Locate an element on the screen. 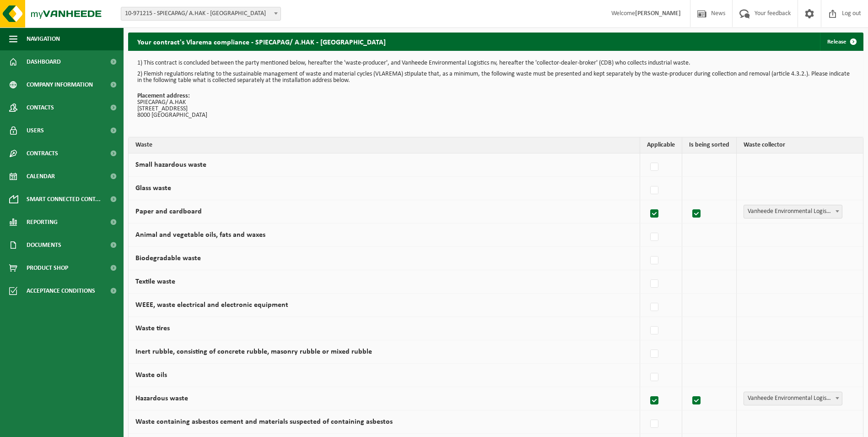 This screenshot has width=868, height=437. span: Company information is located at coordinates (59, 84).